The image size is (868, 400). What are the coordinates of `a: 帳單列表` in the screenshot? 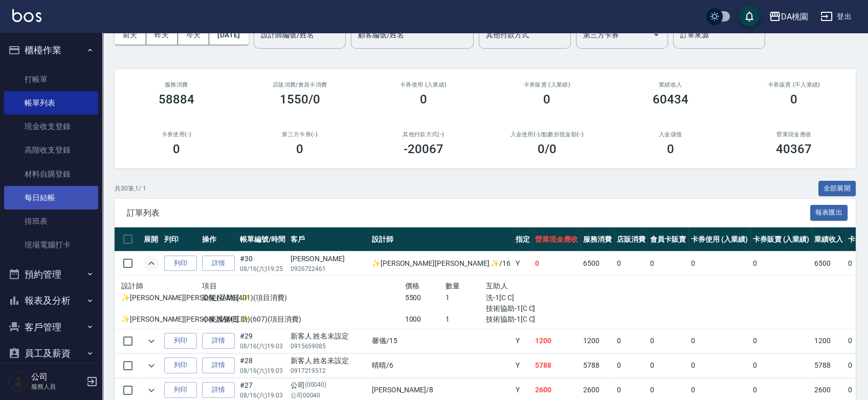 It's located at (51, 103).